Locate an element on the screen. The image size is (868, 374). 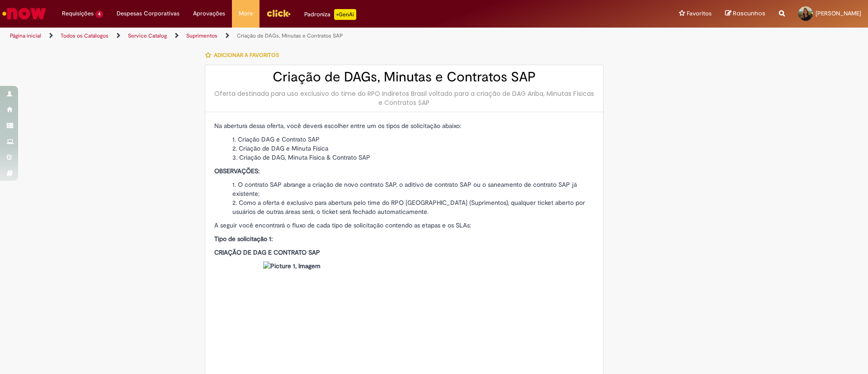
li: Criação de DAG, Minuta Física & Contrato SAP is located at coordinates (413, 158).